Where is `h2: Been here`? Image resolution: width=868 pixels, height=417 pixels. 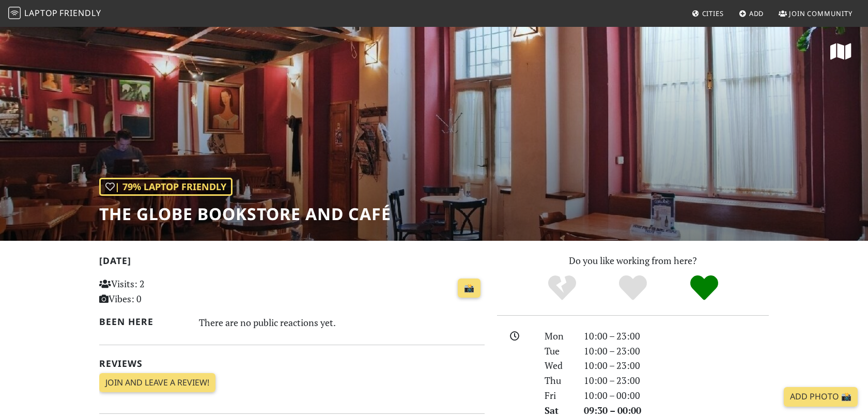
h2: Been here is located at coordinates (143, 321).